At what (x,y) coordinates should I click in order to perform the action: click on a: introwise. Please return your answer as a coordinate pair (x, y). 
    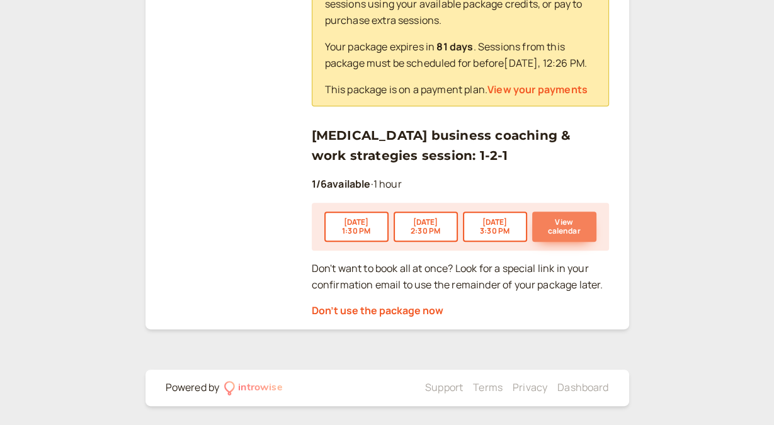
    Looking at the image, I should click on (253, 388).